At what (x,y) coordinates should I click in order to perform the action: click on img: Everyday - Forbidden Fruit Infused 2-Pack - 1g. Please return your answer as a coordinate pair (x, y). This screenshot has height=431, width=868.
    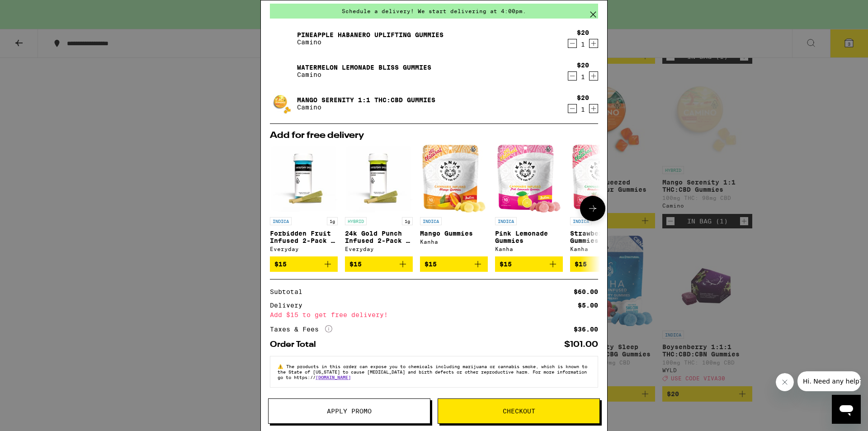
    Looking at the image, I should click on (304, 178).